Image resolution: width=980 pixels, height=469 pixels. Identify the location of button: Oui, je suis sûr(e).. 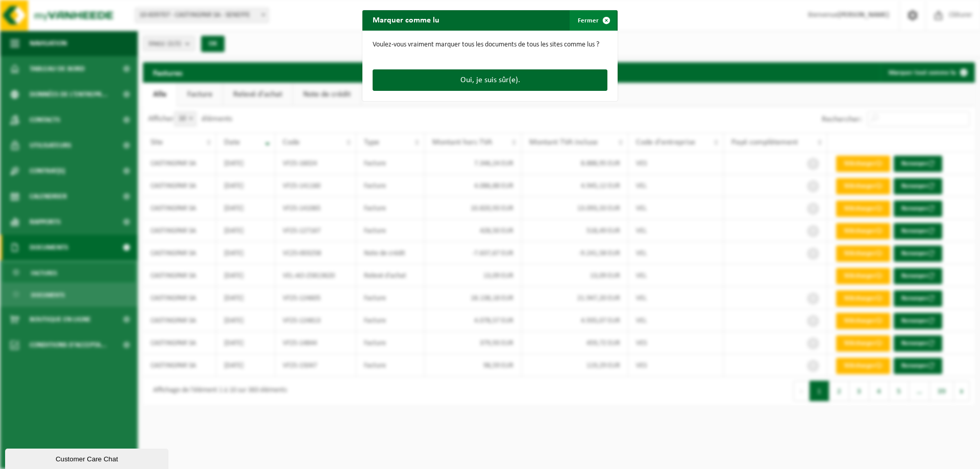
(490, 80).